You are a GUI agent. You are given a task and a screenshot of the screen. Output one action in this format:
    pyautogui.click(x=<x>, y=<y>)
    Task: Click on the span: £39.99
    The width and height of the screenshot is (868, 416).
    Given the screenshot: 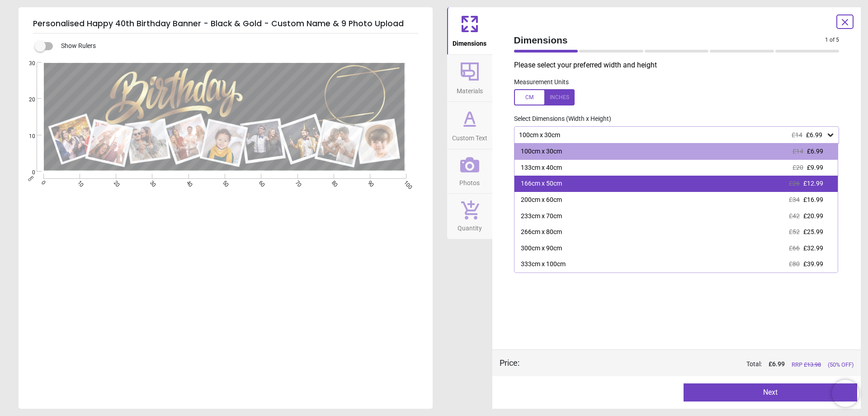 What is the action you would take?
    pyautogui.click(x=814, y=264)
    